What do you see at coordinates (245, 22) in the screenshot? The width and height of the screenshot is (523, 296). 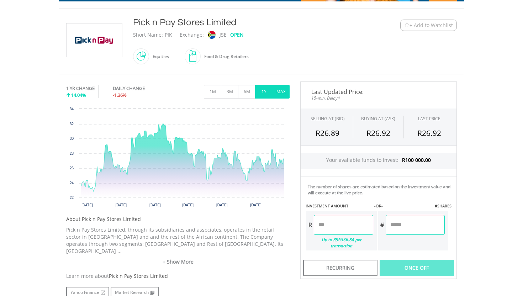 I see `div: Pick n Pay Stores Limited` at bounding box center [245, 22].